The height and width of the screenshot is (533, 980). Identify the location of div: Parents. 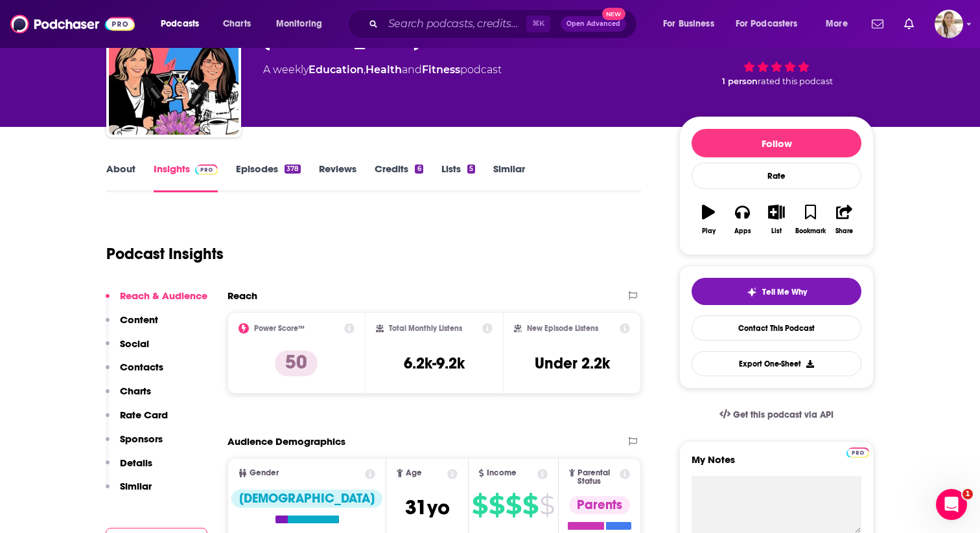
(600, 505).